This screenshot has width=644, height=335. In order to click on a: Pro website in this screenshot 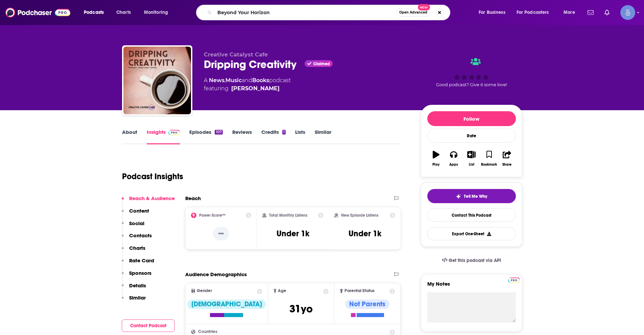, I will do `click(514, 279)`.